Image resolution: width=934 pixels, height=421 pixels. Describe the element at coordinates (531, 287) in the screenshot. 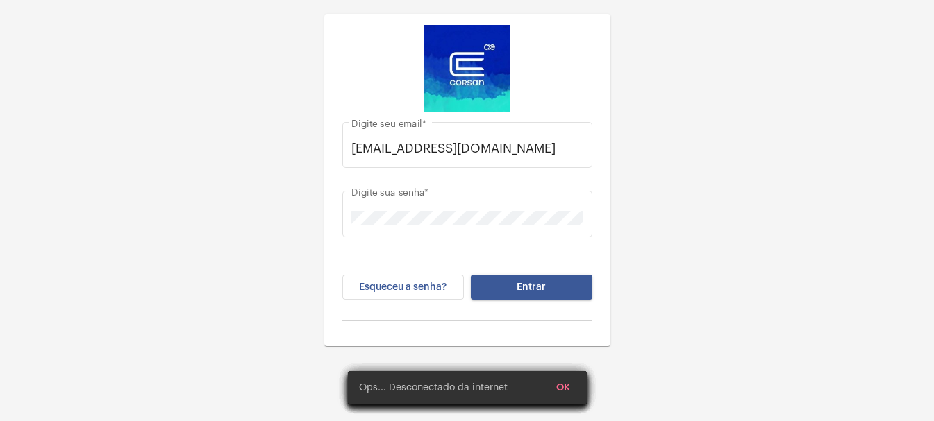

I see `button: Entrar` at that location.